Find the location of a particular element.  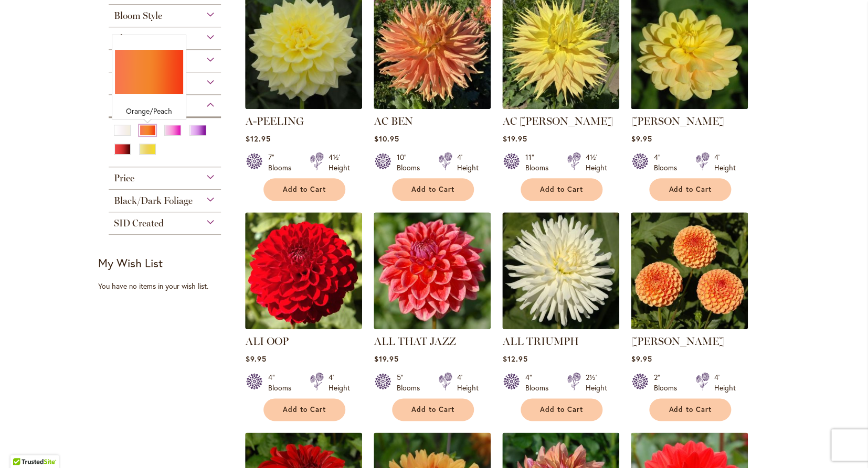

div: Orange/Peach is located at coordinates (149, 111).